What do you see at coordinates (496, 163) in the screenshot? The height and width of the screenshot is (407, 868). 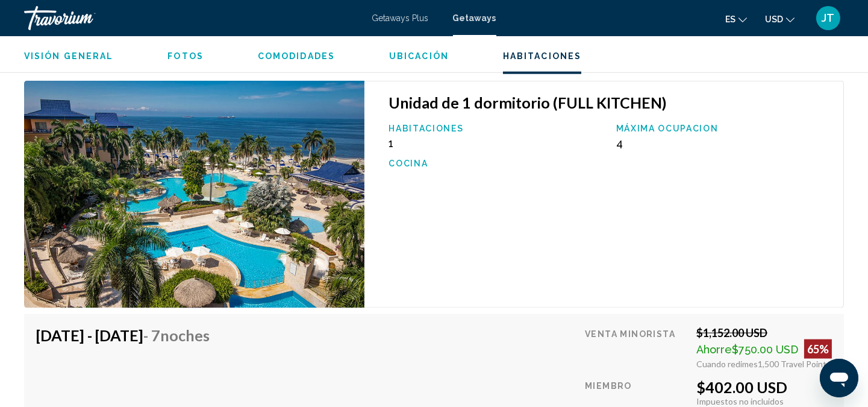 I see `p: Cocina` at bounding box center [496, 163].